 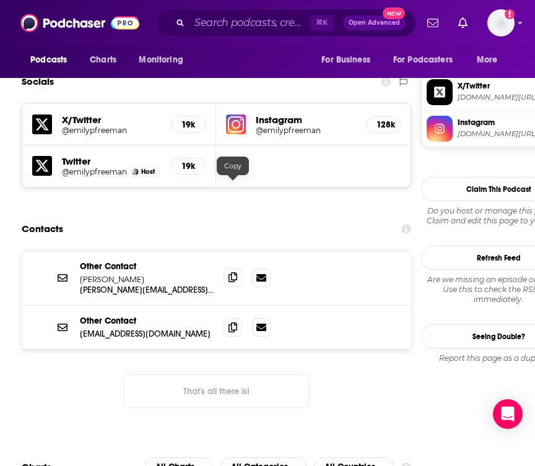 I want to click on div: Search podcasts, credits, & more..., so click(x=285, y=23).